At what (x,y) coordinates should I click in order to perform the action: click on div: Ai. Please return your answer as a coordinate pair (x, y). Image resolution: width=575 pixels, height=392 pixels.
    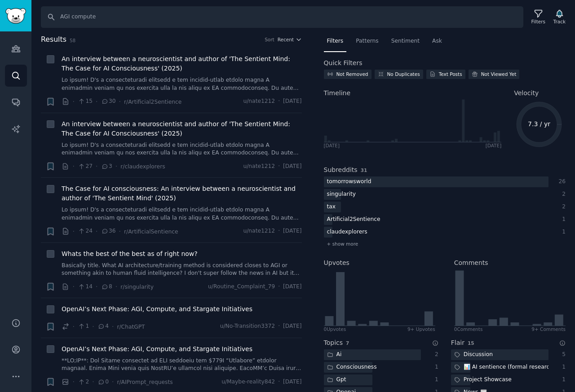
    Looking at the image, I should click on (334, 355).